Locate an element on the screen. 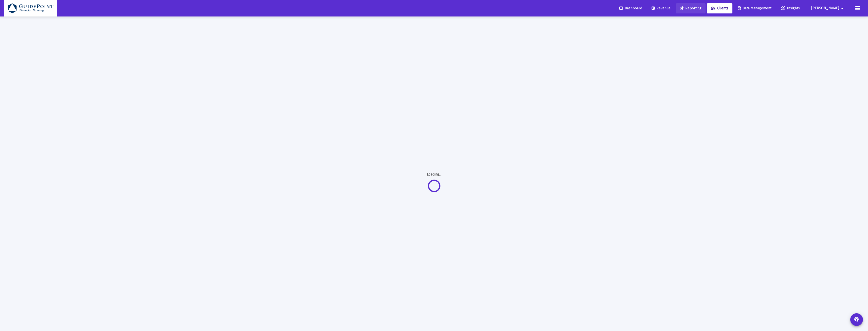  a: Data Management is located at coordinates (754, 9).